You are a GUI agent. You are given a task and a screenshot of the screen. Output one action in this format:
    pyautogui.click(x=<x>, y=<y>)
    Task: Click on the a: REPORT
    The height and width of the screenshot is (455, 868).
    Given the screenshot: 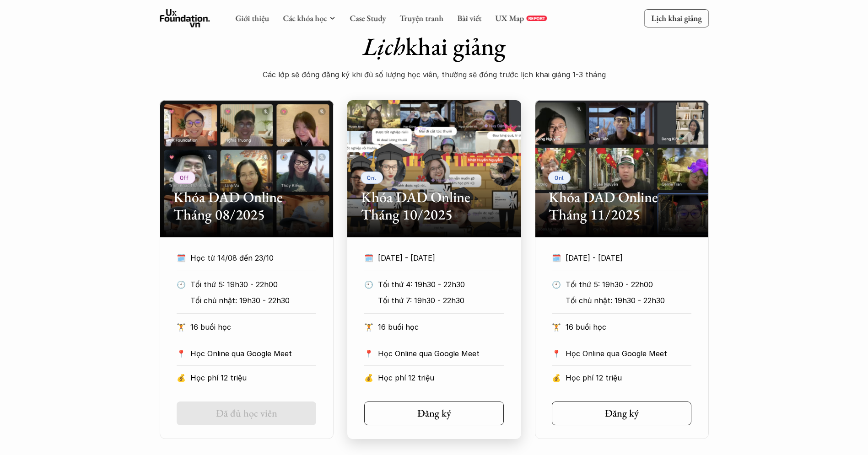 What is the action you would take?
    pyautogui.click(x=536, y=18)
    